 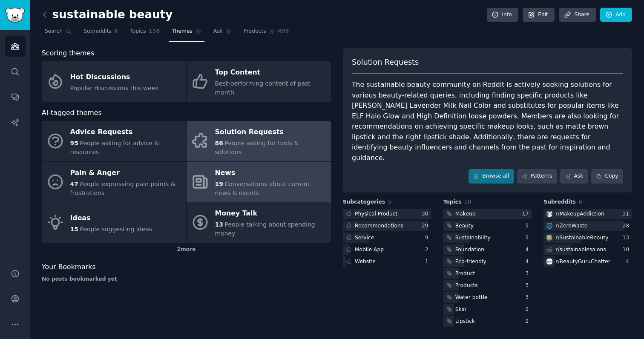 I want to click on div: Physical Product, so click(x=376, y=214).